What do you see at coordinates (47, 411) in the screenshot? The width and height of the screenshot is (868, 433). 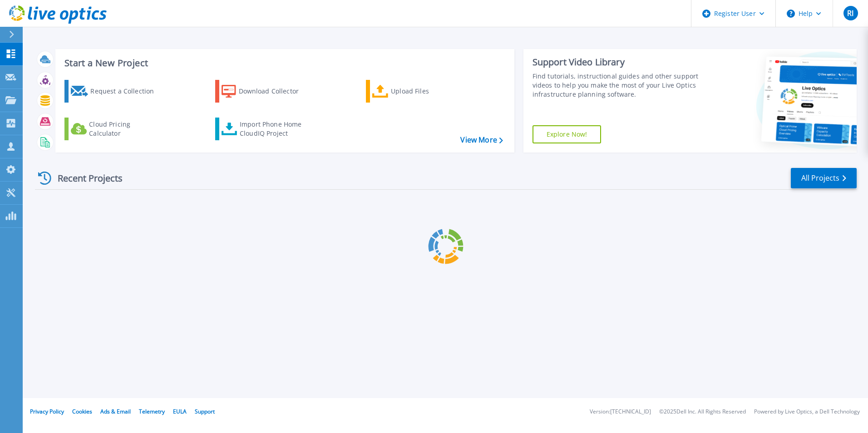 I see `a: Privacy Policy` at bounding box center [47, 411].